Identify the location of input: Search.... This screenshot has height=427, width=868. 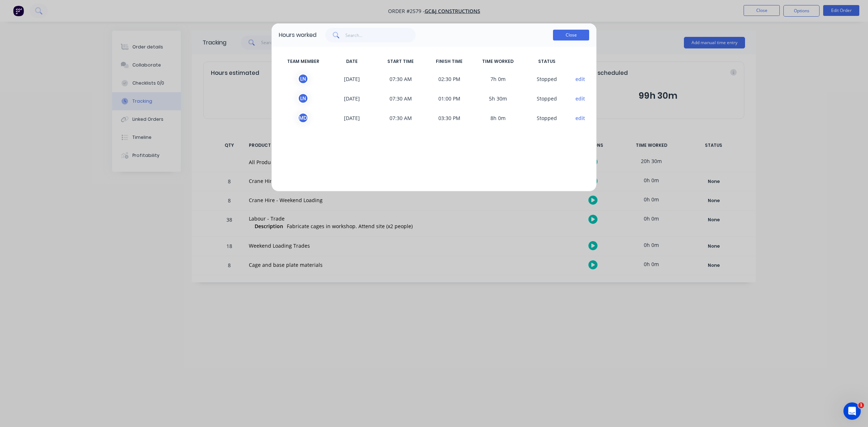
(381, 35).